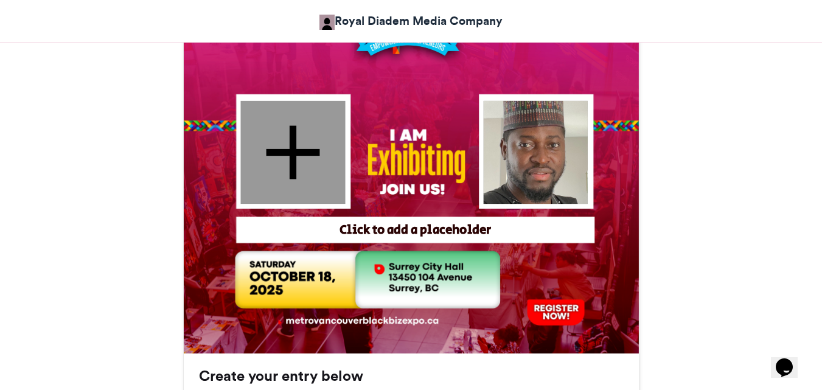 The image size is (822, 390). Describe the element at coordinates (327, 22) in the screenshot. I see `img: Sunday Adebakin` at that location.